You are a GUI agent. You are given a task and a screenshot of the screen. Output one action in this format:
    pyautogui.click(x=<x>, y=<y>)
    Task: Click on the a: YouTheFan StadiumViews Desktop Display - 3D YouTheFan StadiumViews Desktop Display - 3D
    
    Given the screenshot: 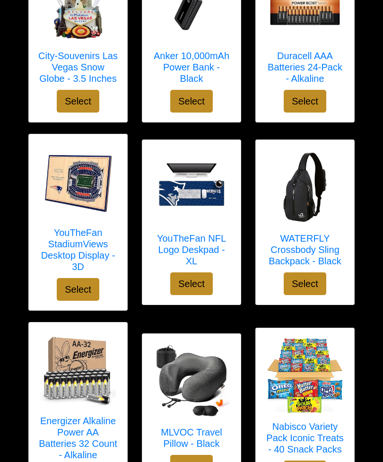 What is the action you would take?
    pyautogui.click(x=78, y=211)
    